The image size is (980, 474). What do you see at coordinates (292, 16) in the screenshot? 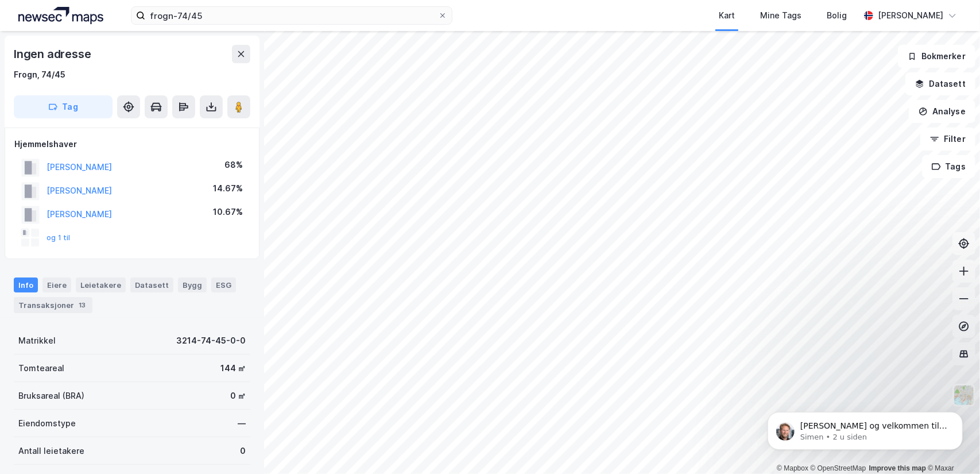
I see `input: Søk på adresse, matrikkel, gårdeiere, leietakere eller personer` at bounding box center [292, 16].